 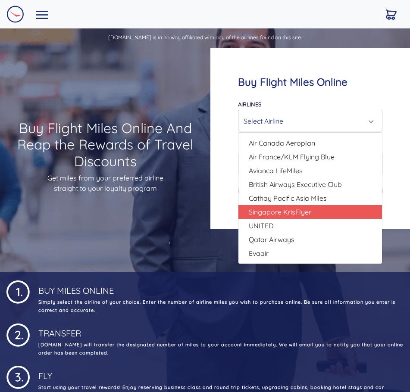 I want to click on h1: Buy Flight Miles Online And Reap the Rewards of Travel Discounts, so click(x=105, y=144).